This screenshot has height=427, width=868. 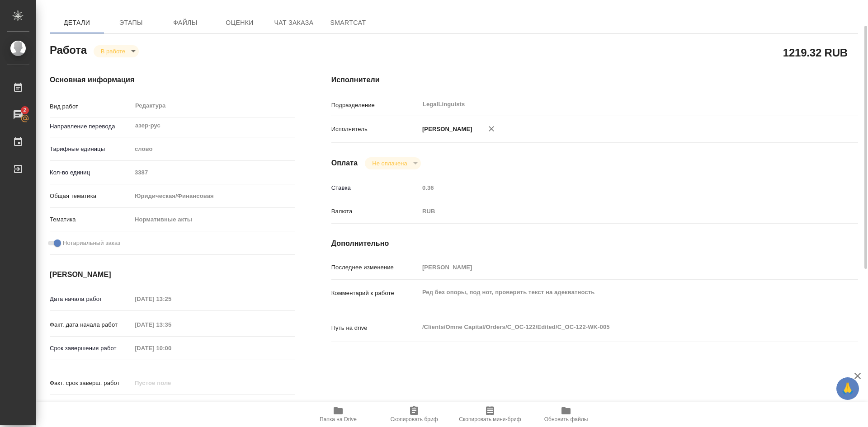 I want to click on p: Исполнитель, so click(x=375, y=129).